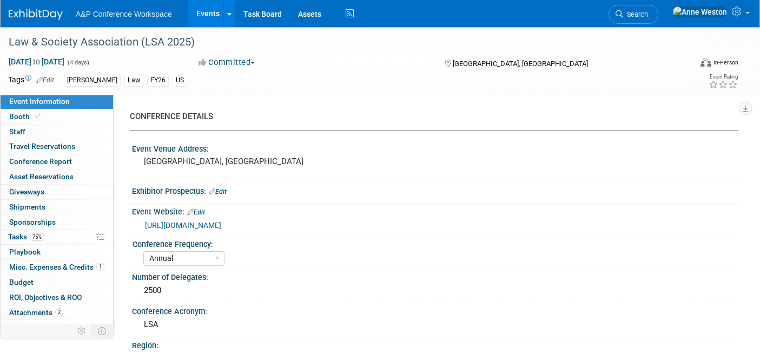  I want to click on a: Attachments2, so click(57, 312).